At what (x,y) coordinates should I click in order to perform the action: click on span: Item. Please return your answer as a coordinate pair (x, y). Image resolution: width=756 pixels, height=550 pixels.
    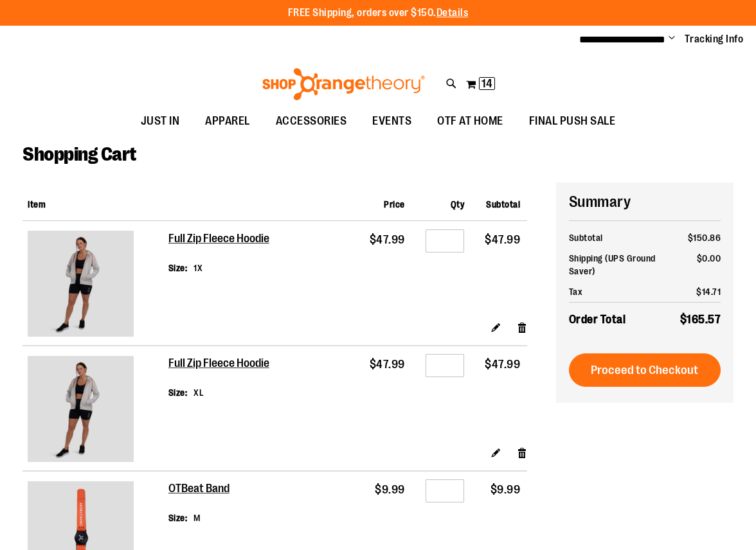
    Looking at the image, I should click on (36, 204).